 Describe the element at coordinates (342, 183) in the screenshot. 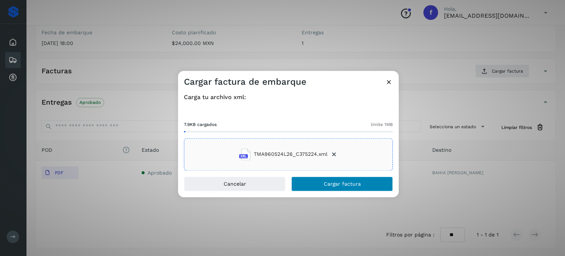

I see `span: Cargar factura` at that location.